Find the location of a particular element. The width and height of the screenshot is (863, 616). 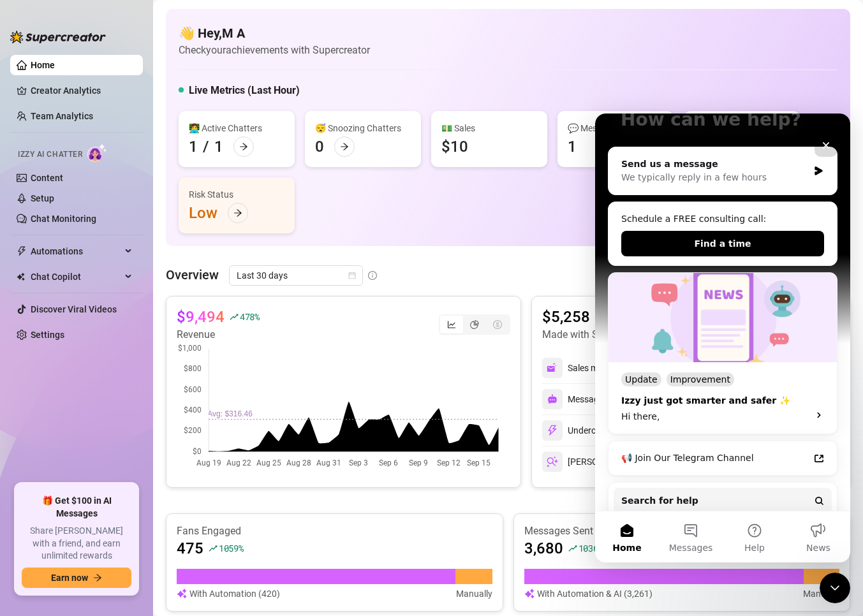

span: Earn now is located at coordinates (70, 578).